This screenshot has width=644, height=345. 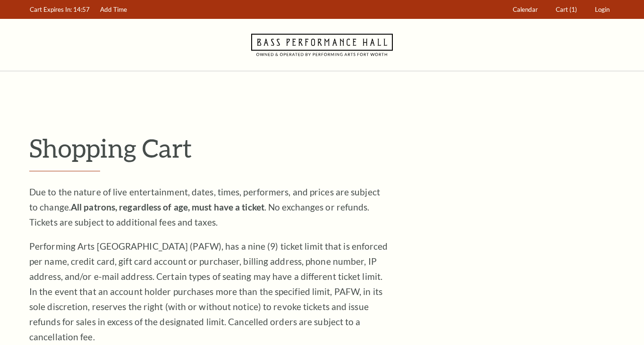 What do you see at coordinates (322, 147) in the screenshot?
I see `p: Shopping Cart` at bounding box center [322, 147].